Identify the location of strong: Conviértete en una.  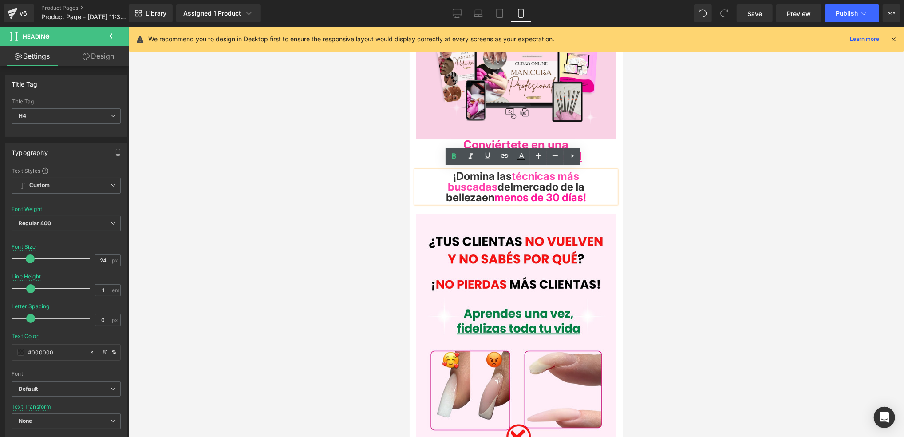
(107, 118).